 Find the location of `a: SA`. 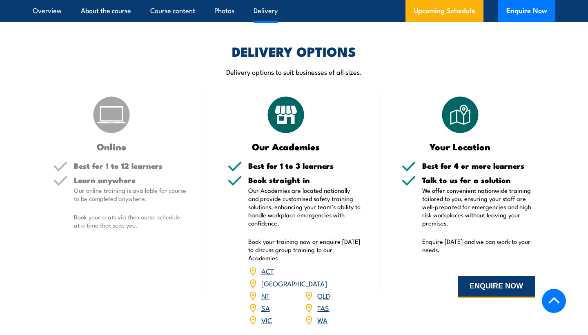

a: SA is located at coordinates (266, 308).